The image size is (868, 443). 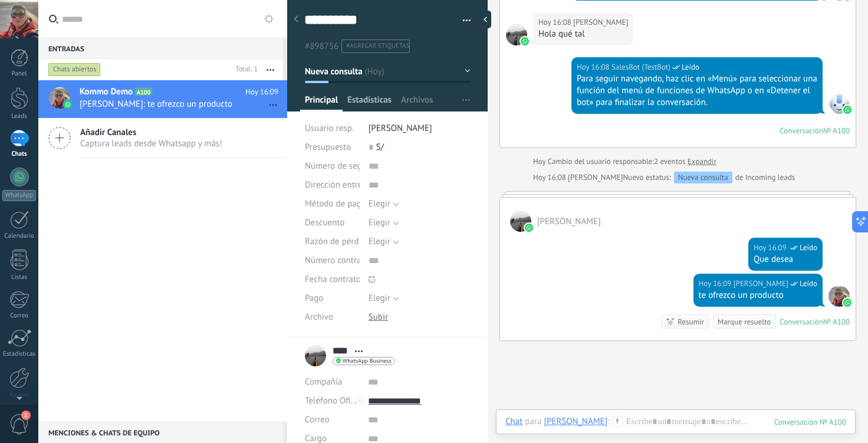 What do you see at coordinates (703, 177) in the screenshot?
I see `div: Nueva consulta` at bounding box center [703, 177].